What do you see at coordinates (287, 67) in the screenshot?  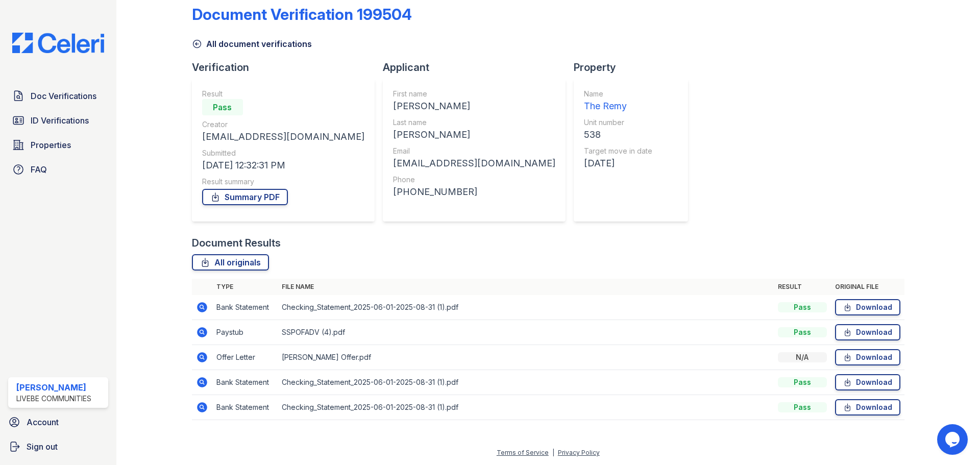 I see `div: Verification` at bounding box center [287, 67].